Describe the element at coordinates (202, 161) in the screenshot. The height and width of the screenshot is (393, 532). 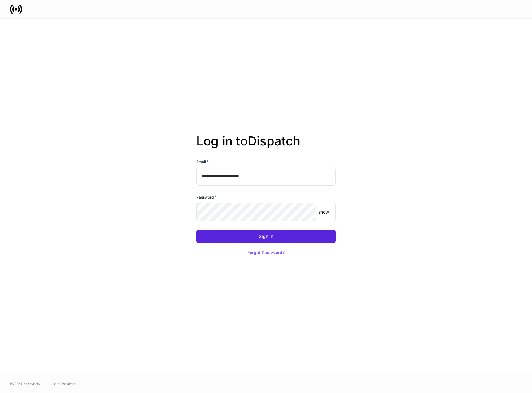
I see `h6: Email` at that location.